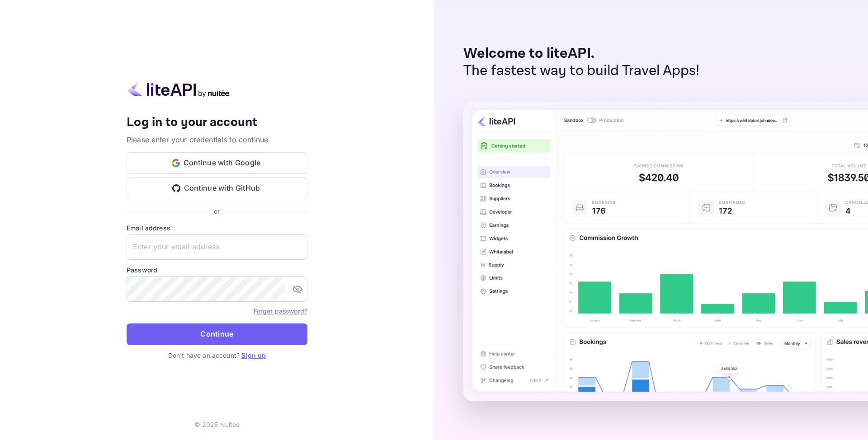  I want to click on button: Continue, so click(217, 334).